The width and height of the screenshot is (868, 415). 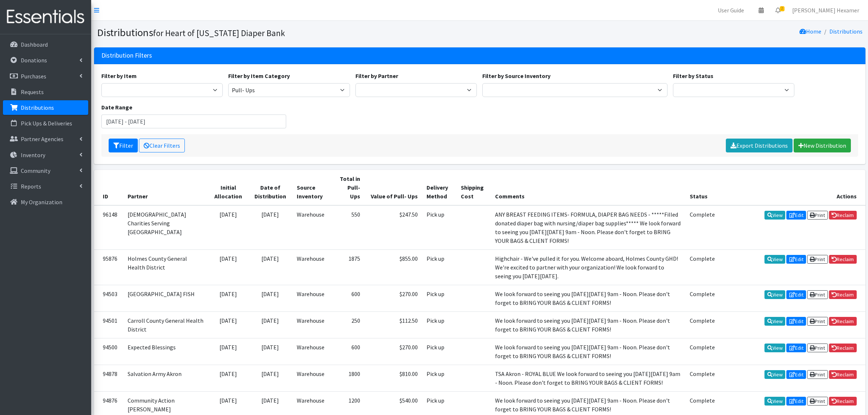 What do you see at coordinates (348, 187) in the screenshot?
I see `th: Total in Pull- Ups` at bounding box center [348, 187].